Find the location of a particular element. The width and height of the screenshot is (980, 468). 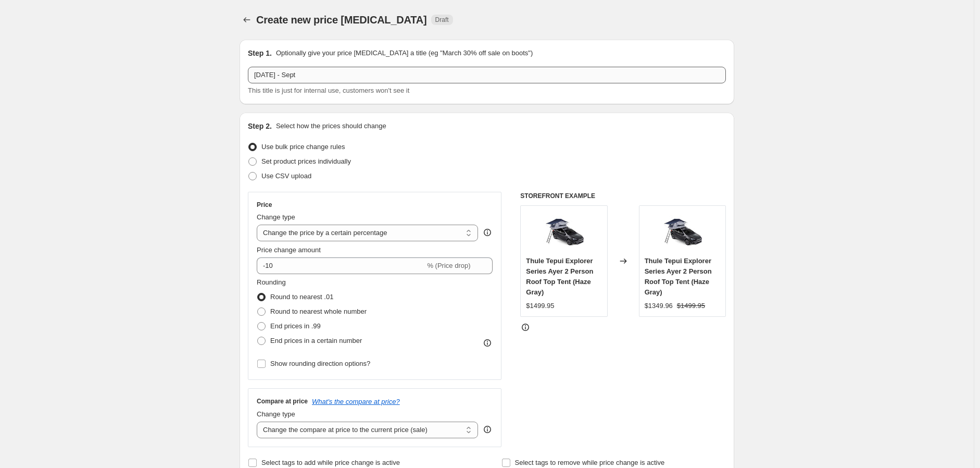

button: Price change jobs is located at coordinates (247, 20).